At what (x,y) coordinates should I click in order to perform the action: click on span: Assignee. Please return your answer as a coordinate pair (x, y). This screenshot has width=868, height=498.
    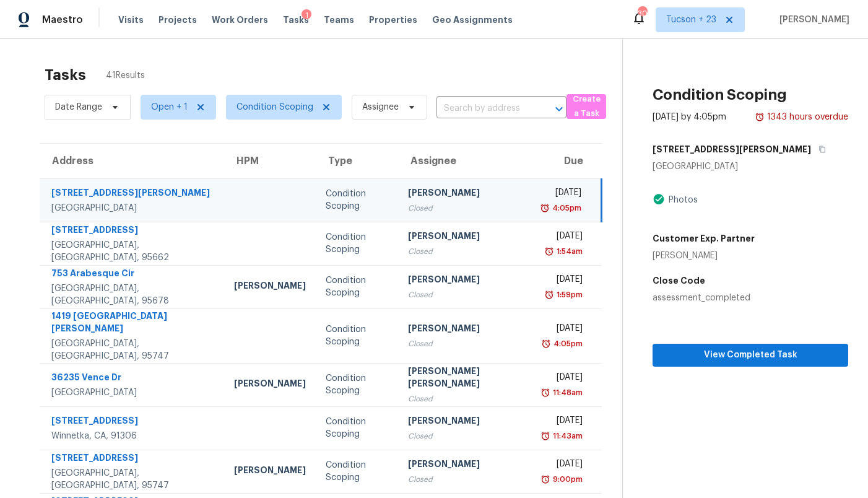
    Looking at the image, I should click on (380, 107).